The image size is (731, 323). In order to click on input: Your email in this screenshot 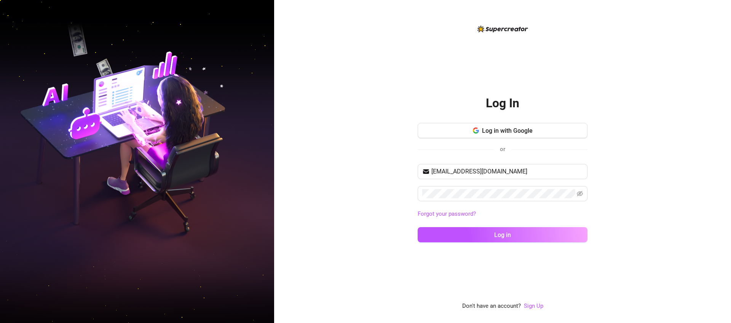, I will do `click(507, 172)`.